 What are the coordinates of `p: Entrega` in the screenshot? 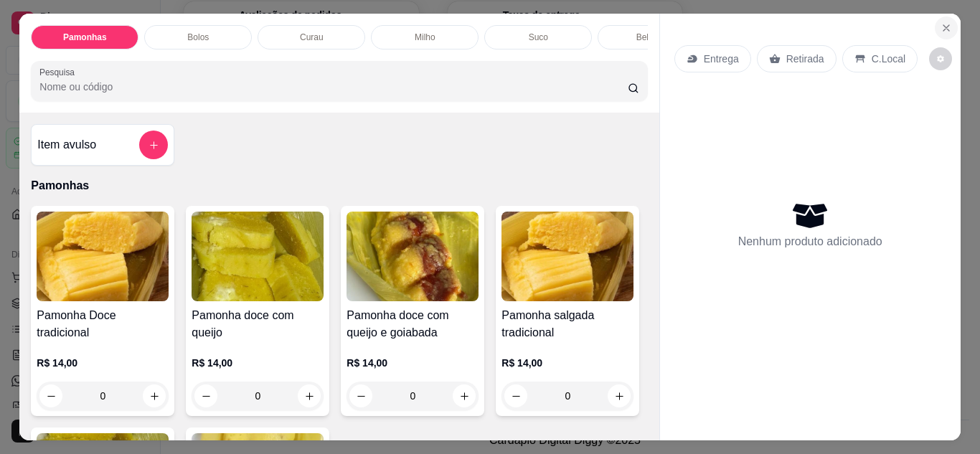 It's located at (721, 59).